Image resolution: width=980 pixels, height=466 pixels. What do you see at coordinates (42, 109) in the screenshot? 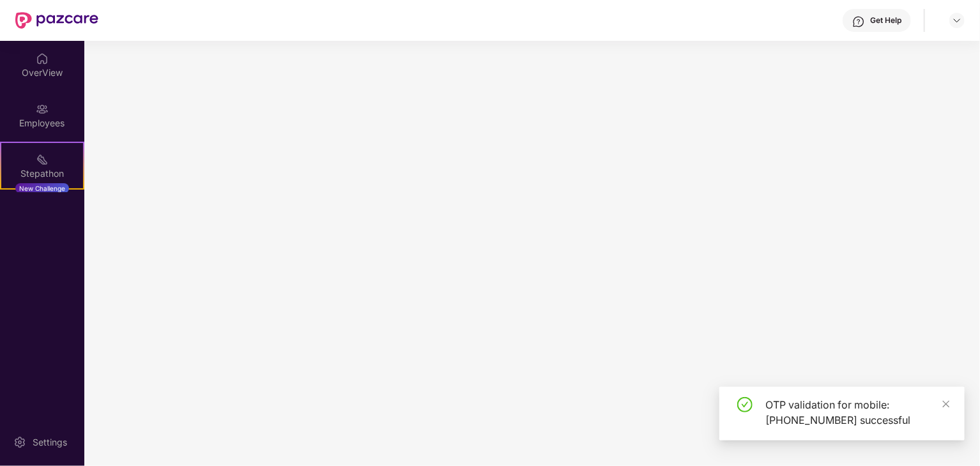
I see `img: svg+xml;base64,PHN2ZyBpZD0iRW1wbG95ZWVzIiB4bWxucz0iaHR0cDovL3d3dy53My5vcmcvMjAwMC9zdmciIHdpZHRoPS...` at bounding box center [42, 109].